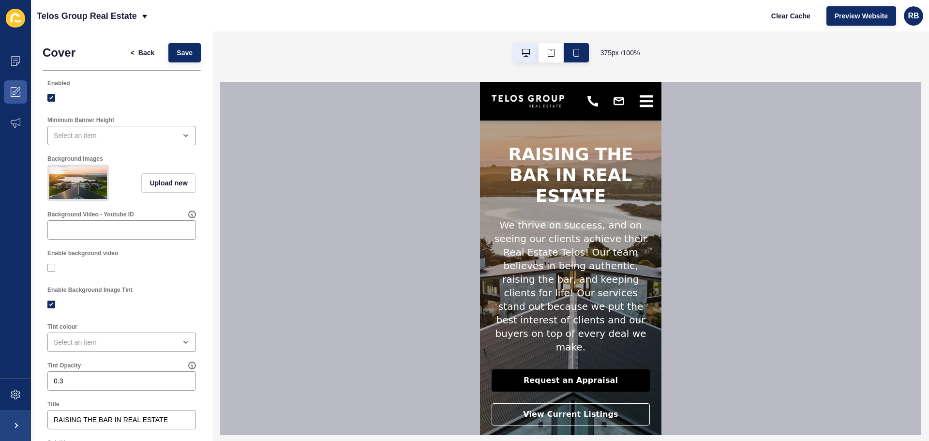  What do you see at coordinates (184, 53) in the screenshot?
I see `button: Save` at bounding box center [184, 53].